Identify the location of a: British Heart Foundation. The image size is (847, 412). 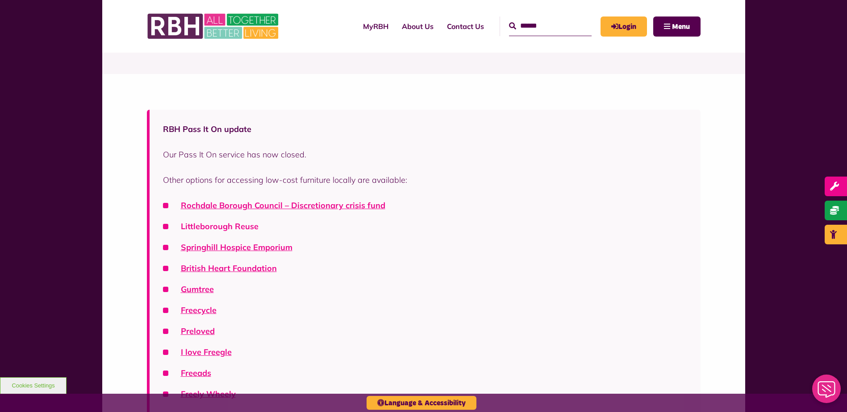
(229, 268).